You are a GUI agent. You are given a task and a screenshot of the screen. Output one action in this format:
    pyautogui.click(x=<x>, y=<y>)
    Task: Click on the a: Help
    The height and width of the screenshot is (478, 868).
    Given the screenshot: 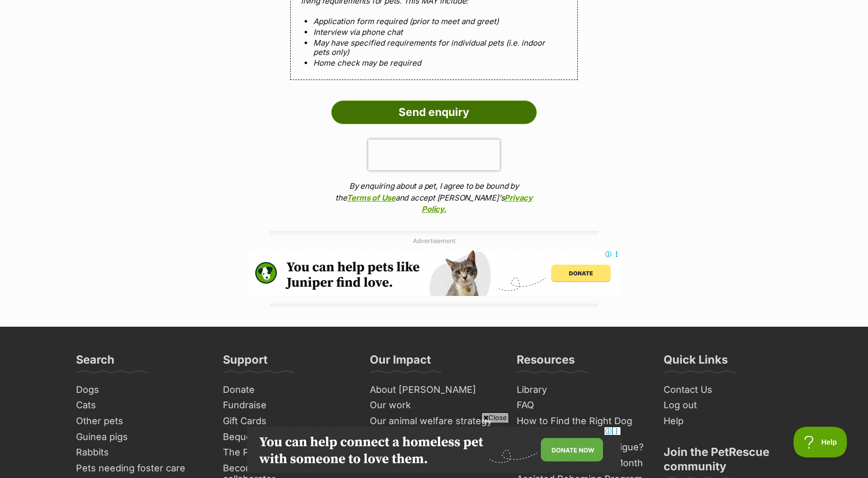 What is the action you would take?
    pyautogui.click(x=728, y=421)
    